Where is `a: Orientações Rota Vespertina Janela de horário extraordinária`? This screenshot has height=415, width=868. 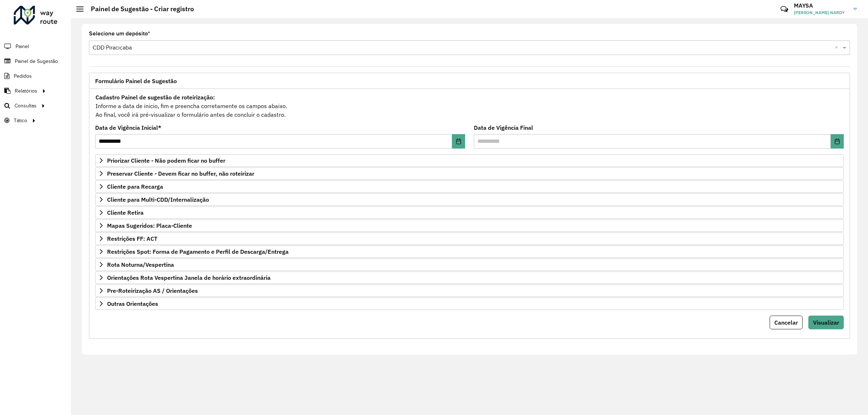
a: Orientações Rota Vespertina Janela de horário extraordinária is located at coordinates (469, 278).